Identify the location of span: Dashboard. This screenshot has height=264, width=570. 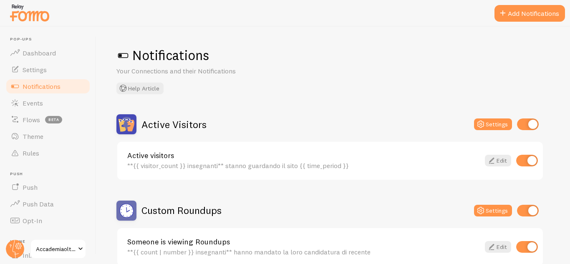
(39, 53).